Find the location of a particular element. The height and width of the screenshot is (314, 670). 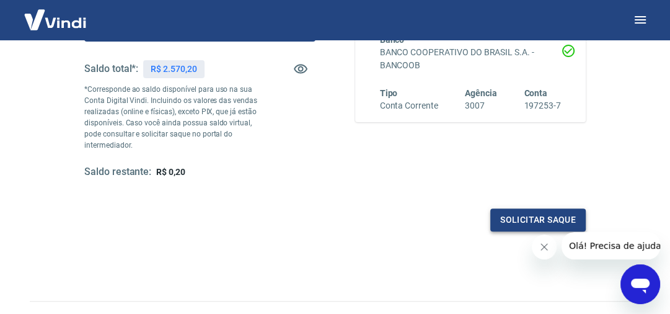

p: *Corresponde ao saldo disponível para uso na sua Conta Digital Vindi. Incluindo os valores das ve... is located at coordinates (170, 117).